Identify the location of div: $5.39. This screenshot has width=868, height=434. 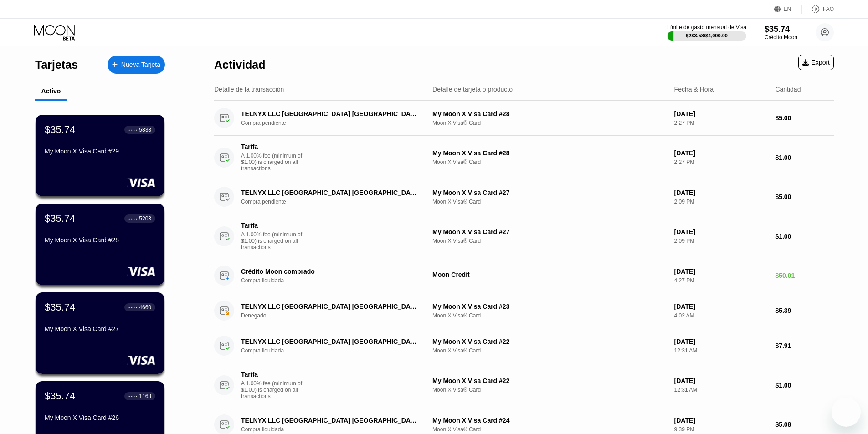
(804, 311).